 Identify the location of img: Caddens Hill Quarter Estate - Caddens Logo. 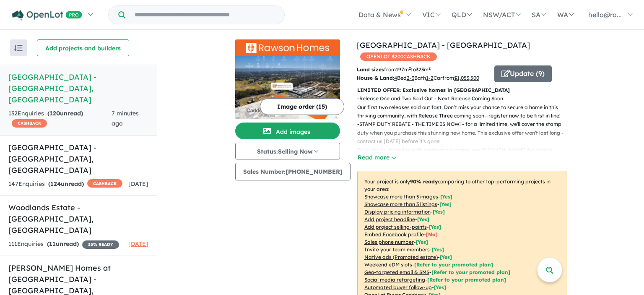
(288, 48).